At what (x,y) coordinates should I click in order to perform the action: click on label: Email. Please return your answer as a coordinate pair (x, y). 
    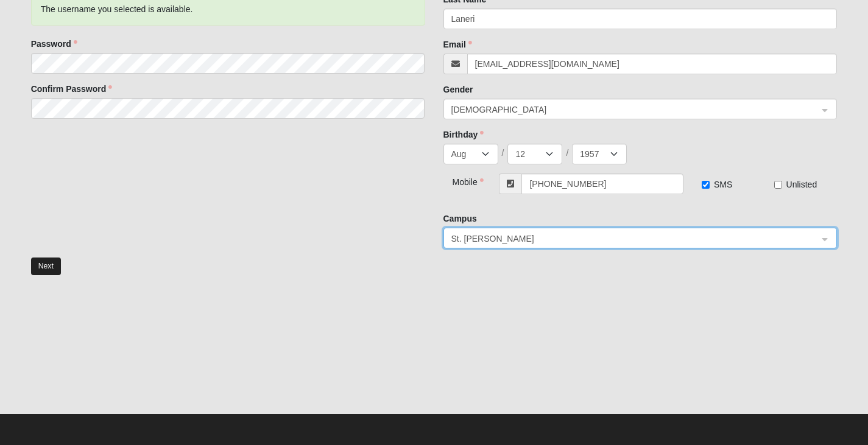
    Looking at the image, I should click on (457, 45).